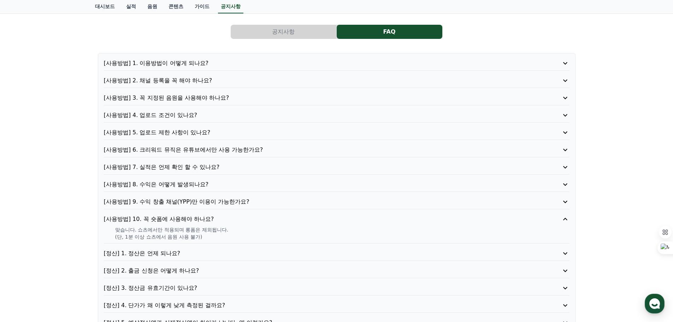  Describe the element at coordinates (337, 202) in the screenshot. I see `button: [사용방법] 9. 수익 창출 채널(YPP)만 이용이 가능한가요?` at that location.